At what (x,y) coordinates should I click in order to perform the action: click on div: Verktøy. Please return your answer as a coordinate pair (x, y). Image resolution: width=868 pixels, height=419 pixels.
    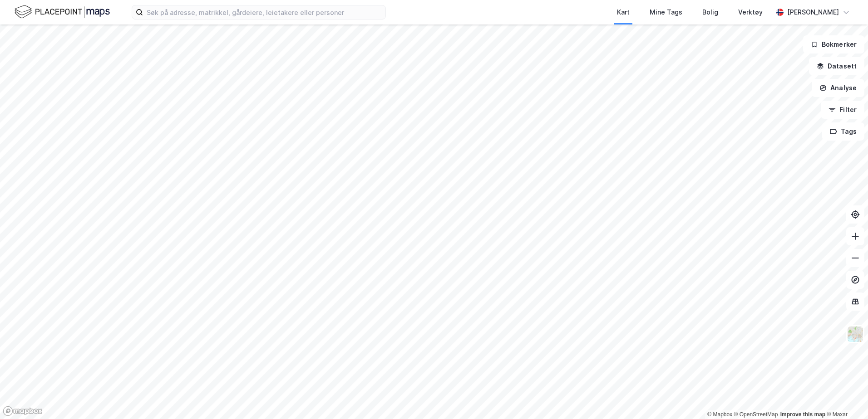
    Looking at the image, I should click on (750, 12).